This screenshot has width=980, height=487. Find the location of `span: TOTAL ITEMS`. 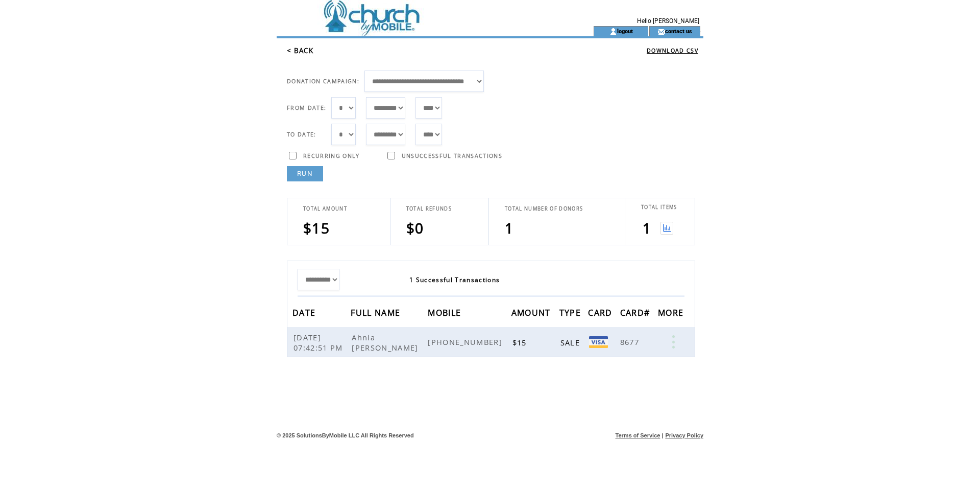

span: TOTAL ITEMS is located at coordinates (659, 207).